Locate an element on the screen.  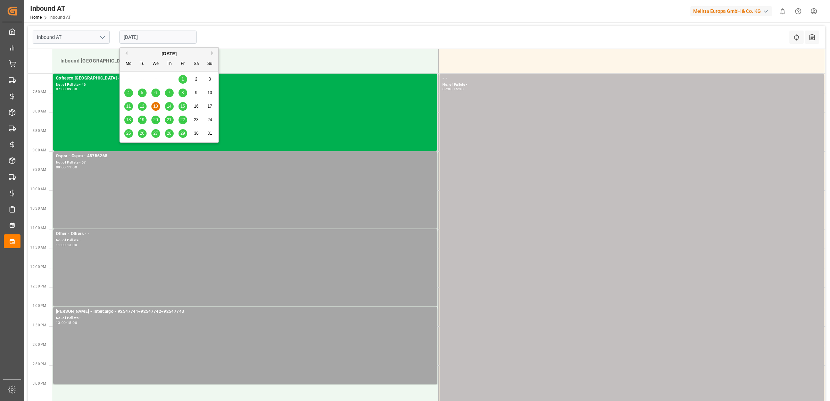
span: 18 is located at coordinates (128, 120).